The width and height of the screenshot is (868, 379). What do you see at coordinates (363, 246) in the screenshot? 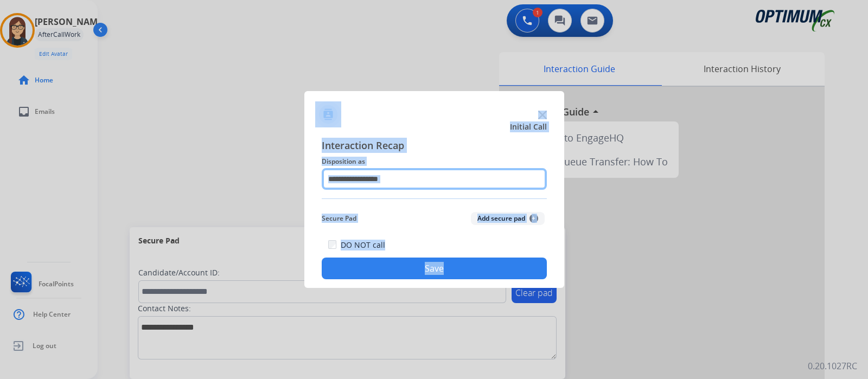
I see `label: DO NOT call` at bounding box center [363, 246].